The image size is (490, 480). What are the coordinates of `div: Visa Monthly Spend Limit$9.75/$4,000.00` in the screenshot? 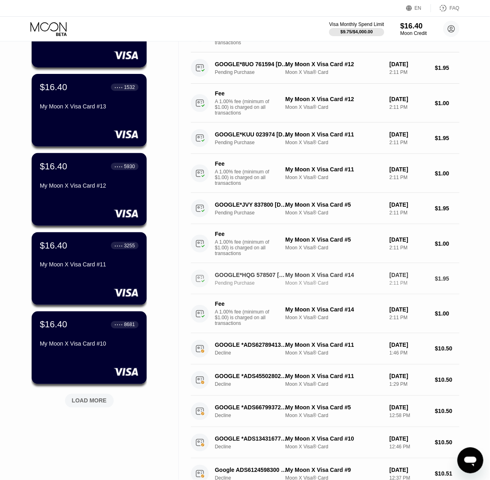 It's located at (356, 29).